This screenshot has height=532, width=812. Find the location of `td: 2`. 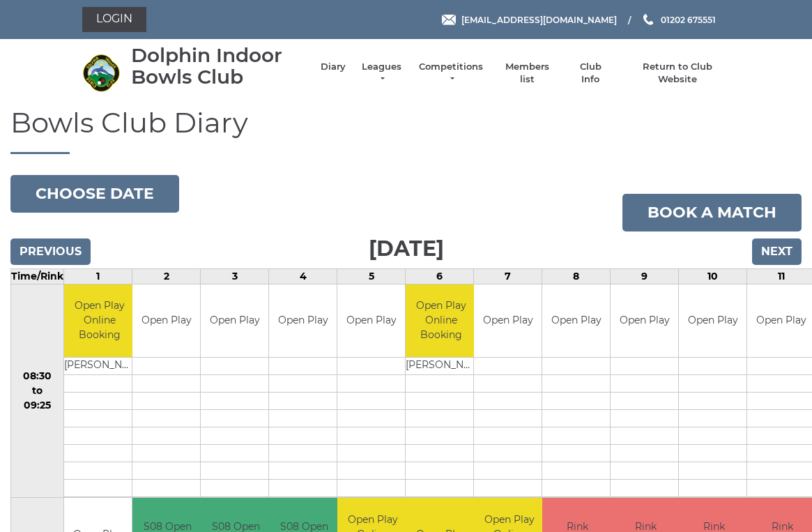

td: 2 is located at coordinates (167, 276).